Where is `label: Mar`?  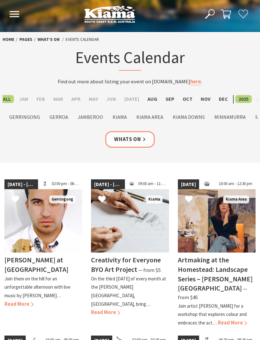
label: Mar is located at coordinates (58, 99).